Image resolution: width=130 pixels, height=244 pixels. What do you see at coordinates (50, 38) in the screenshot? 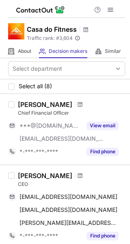
I see `span: Traffic rank: # 3,604` at bounding box center [50, 38].